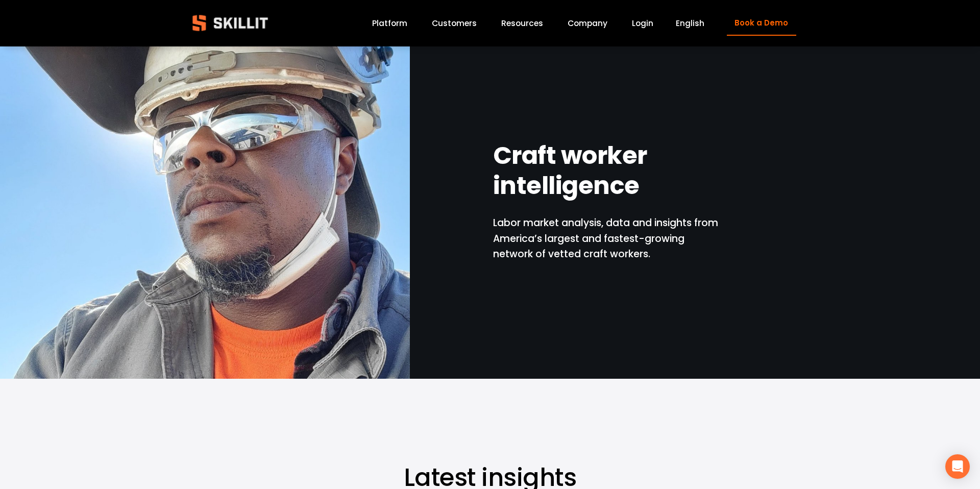  I want to click on div: Open Intercom Messenger, so click(958, 467).